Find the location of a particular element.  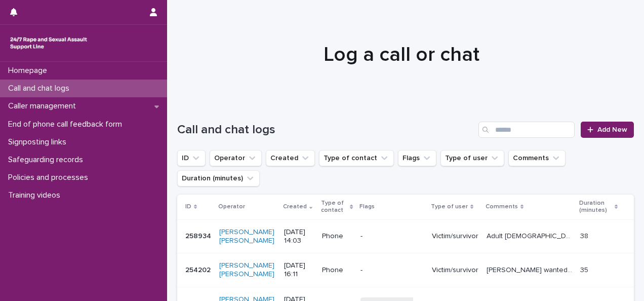

p: Comments is located at coordinates (502, 207).